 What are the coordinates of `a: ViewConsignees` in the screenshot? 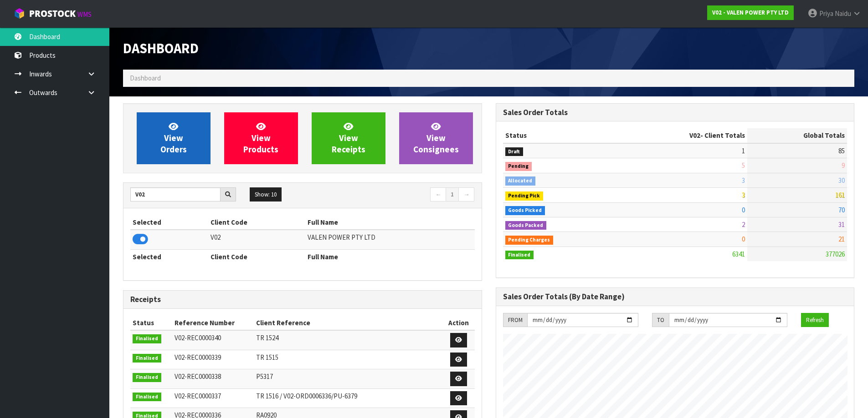 It's located at (436, 139).